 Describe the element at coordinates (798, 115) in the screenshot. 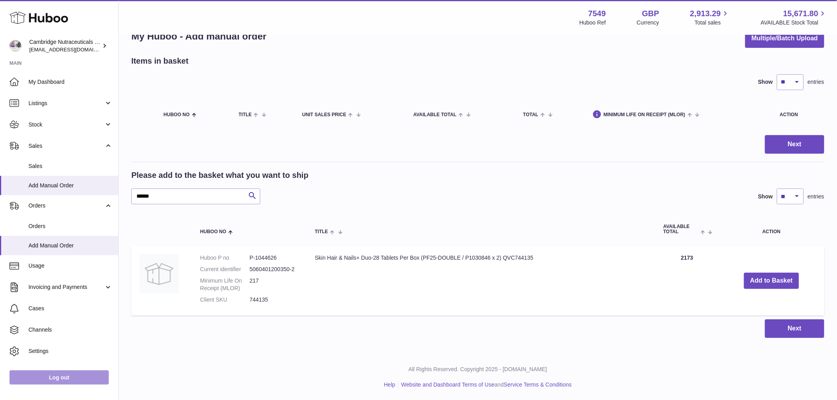

I see `div: Action` at that location.